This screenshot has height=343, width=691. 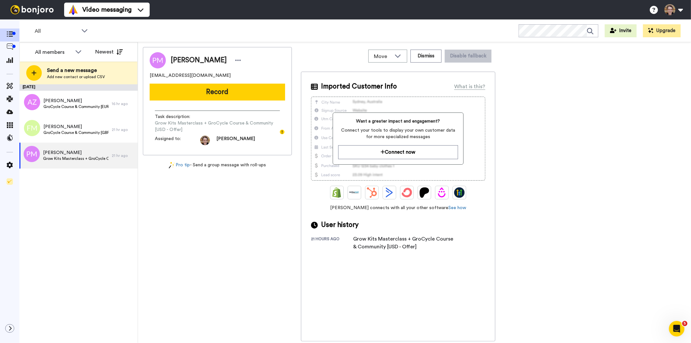 I want to click on div: Tooltip anchor, so click(x=282, y=132).